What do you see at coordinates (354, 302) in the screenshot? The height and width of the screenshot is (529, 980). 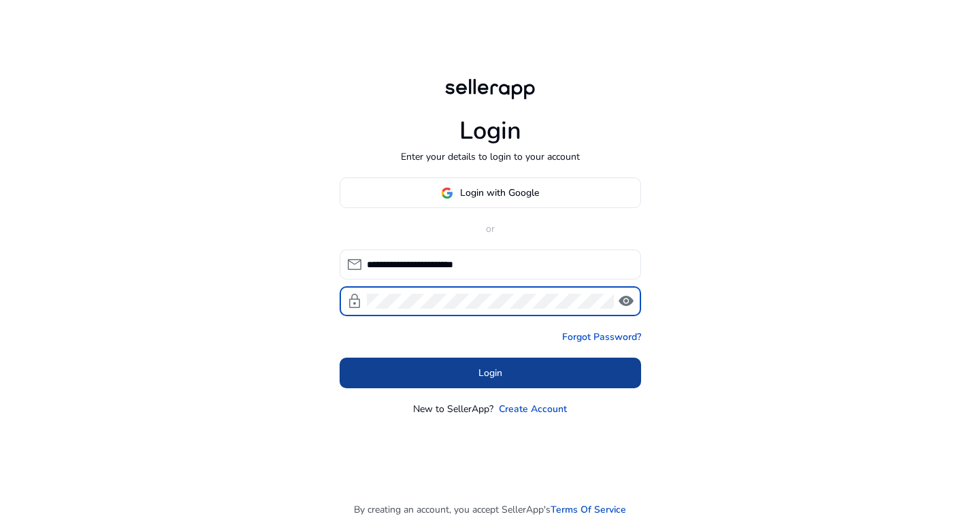 I see `span: lock` at bounding box center [354, 302].